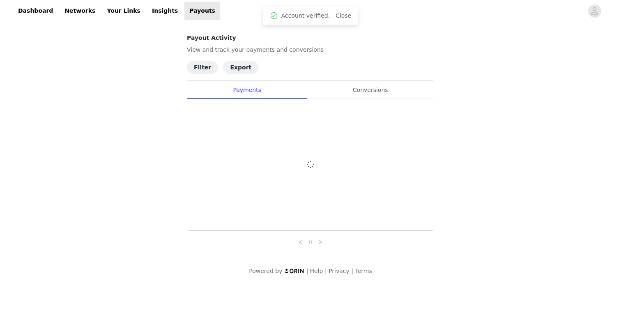  What do you see at coordinates (294, 271) in the screenshot?
I see `img: logo` at bounding box center [294, 271].